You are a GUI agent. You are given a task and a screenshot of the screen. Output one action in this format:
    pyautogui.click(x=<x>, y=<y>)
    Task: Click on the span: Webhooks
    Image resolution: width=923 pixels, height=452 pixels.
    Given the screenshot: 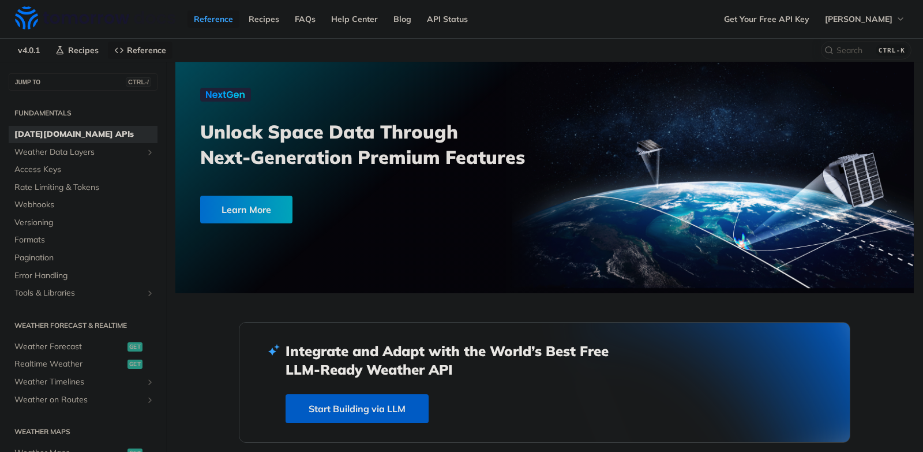 What is the action you would take?
    pyautogui.click(x=84, y=205)
    